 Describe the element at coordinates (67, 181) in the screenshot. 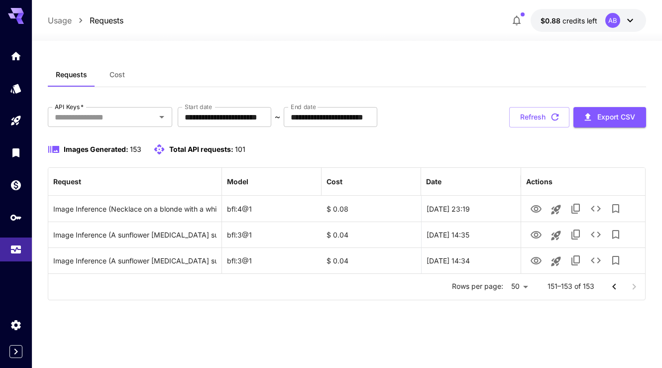

I see `div: Request` at that location.